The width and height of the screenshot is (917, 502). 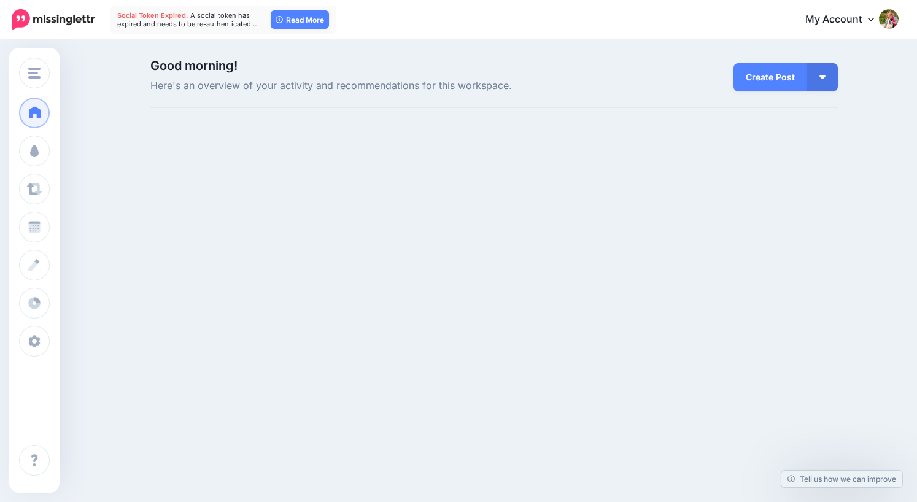 I want to click on a: My Account, so click(x=845, y=20).